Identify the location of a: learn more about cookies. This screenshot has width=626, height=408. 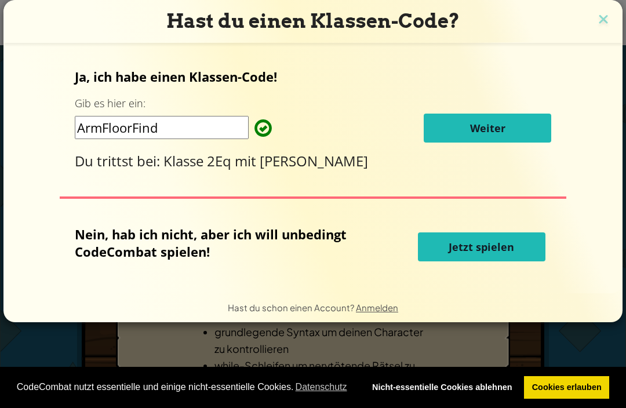
(321, 387).